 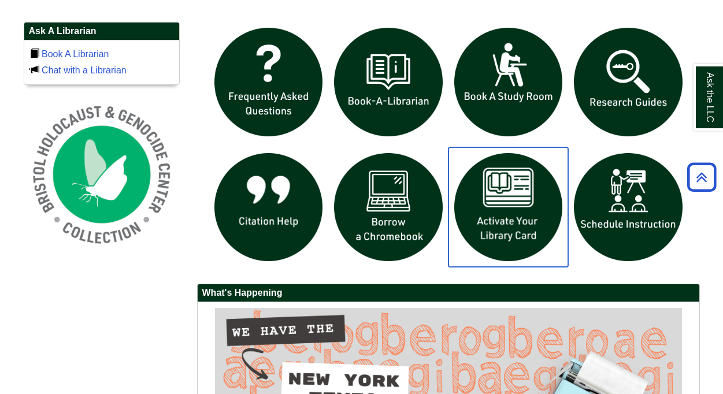 I want to click on img: frequently asked questions, so click(x=269, y=82).